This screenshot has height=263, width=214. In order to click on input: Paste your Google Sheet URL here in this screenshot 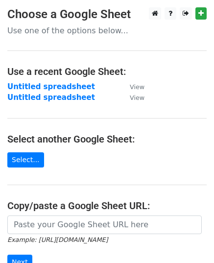, I will do `click(104, 225)`.